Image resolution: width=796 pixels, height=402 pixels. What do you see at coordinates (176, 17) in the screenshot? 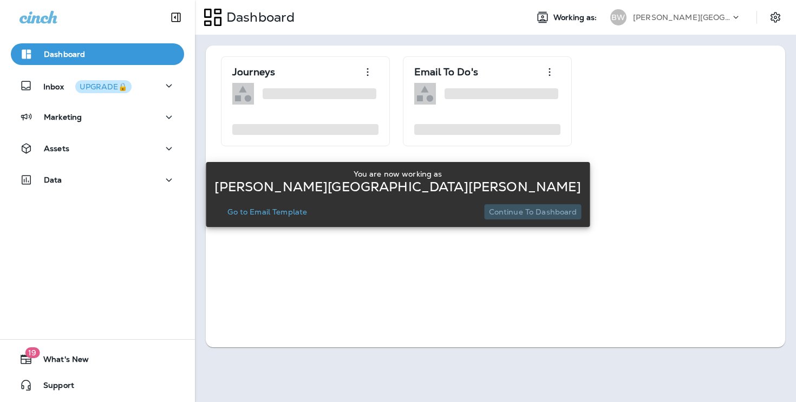
I see `button: Collapse Sidebar` at bounding box center [176, 17].